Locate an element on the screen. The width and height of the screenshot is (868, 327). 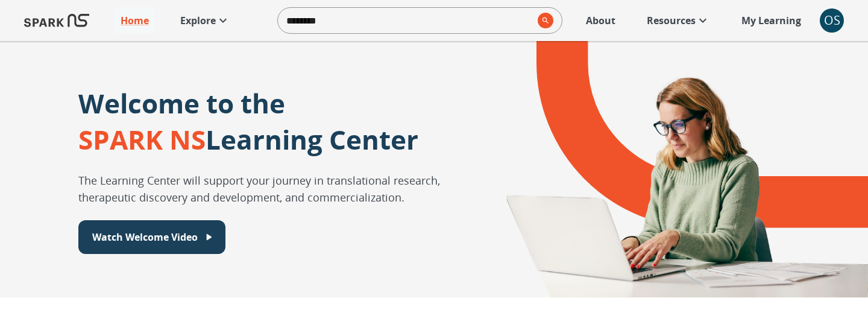
img: Logo of SPARK at Stanford is located at coordinates (56, 20).